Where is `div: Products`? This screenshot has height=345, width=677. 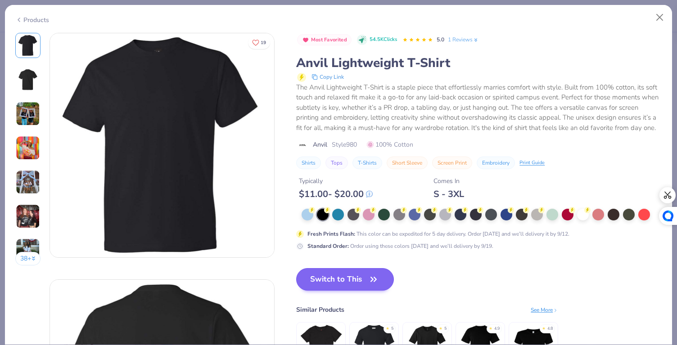 div: Products is located at coordinates (32, 20).